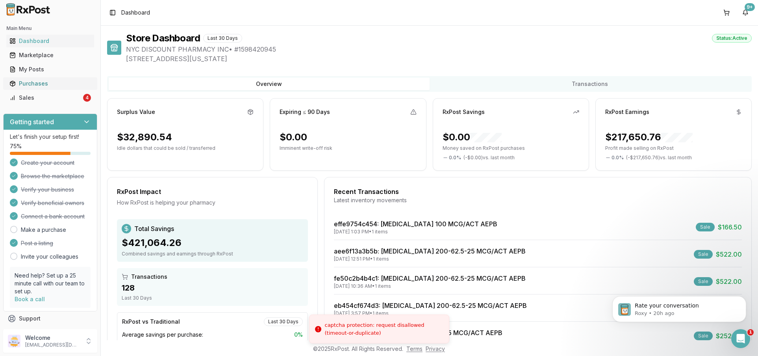  Describe the element at coordinates (50, 69) in the screenshot. I see `a: My Posts` at that location.